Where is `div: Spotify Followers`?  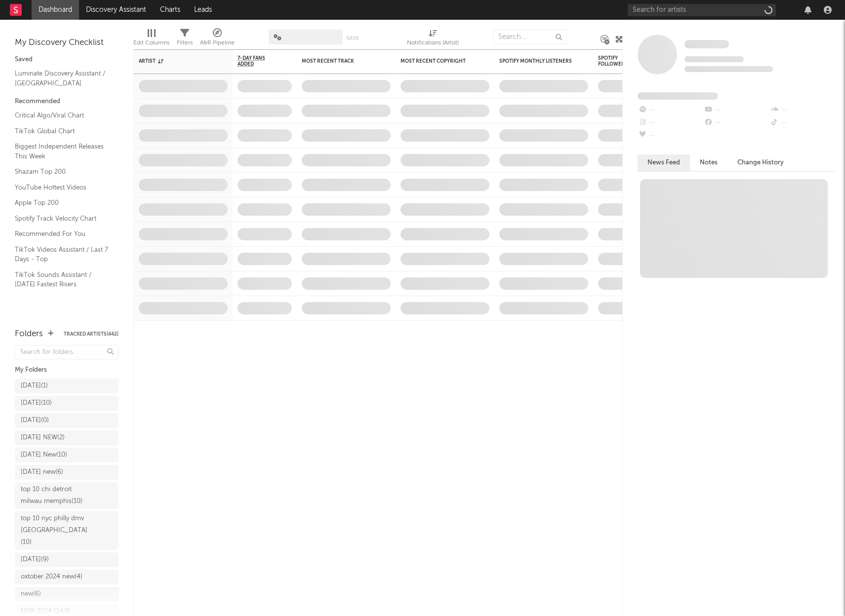 div: Spotify Followers is located at coordinates (616, 61).